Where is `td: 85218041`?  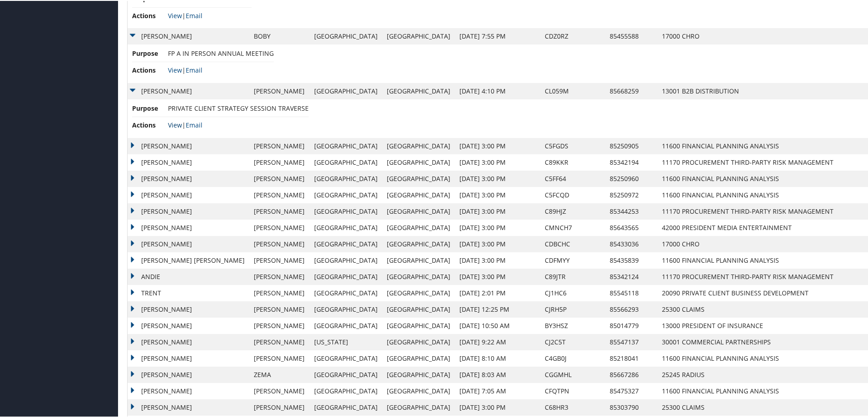
td: 85218041 is located at coordinates (631, 358).